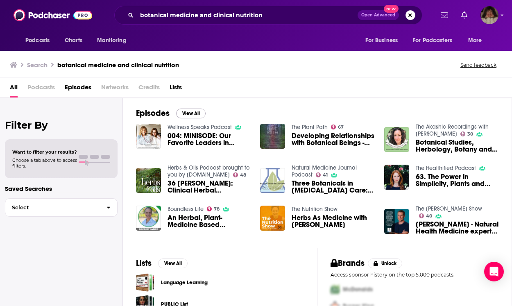  Describe the element at coordinates (111, 41) in the screenshot. I see `span: Monitoring` at that location.